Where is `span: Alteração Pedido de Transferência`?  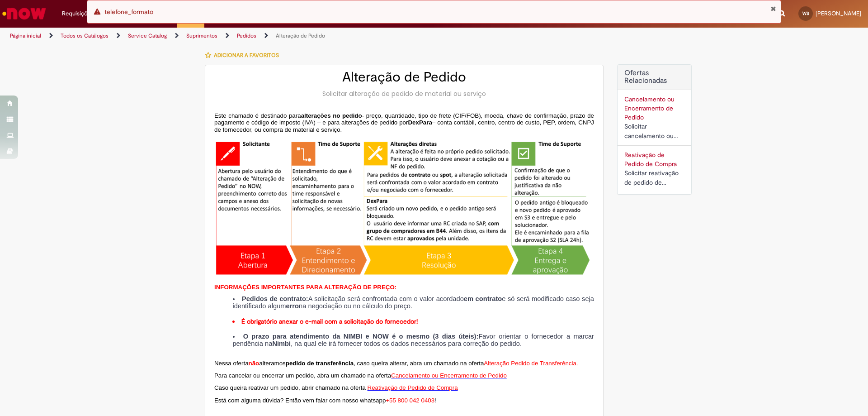 span: Alteração Pedido de Transferência is located at coordinates (530, 363).